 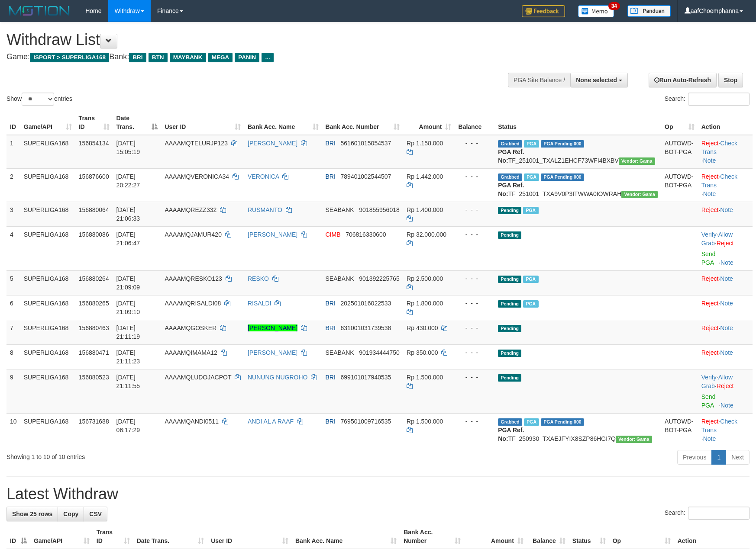 What do you see at coordinates (378, 494) in the screenshot?
I see `h1: Latest Withdraw` at bounding box center [378, 494].